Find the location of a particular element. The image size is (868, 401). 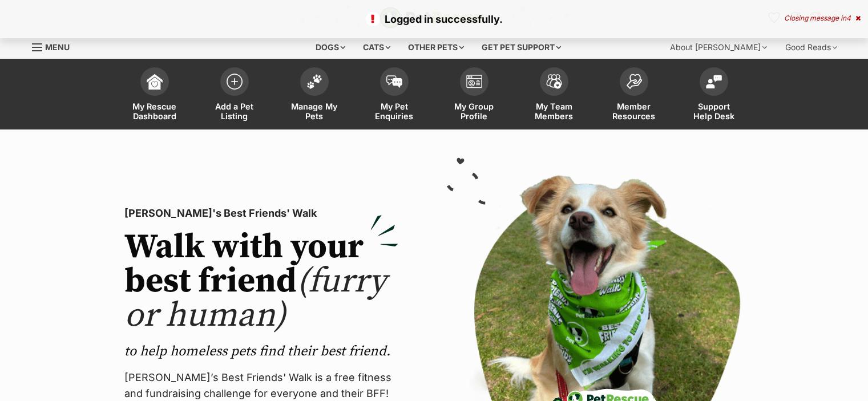

a: Support Help Desk is located at coordinates (714, 95).